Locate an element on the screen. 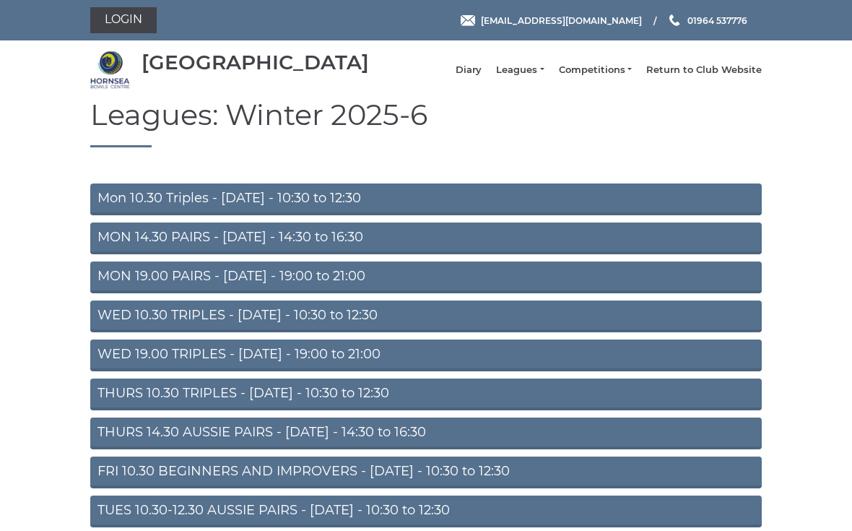  img: Hornsea Bowls Centre is located at coordinates (110, 69).